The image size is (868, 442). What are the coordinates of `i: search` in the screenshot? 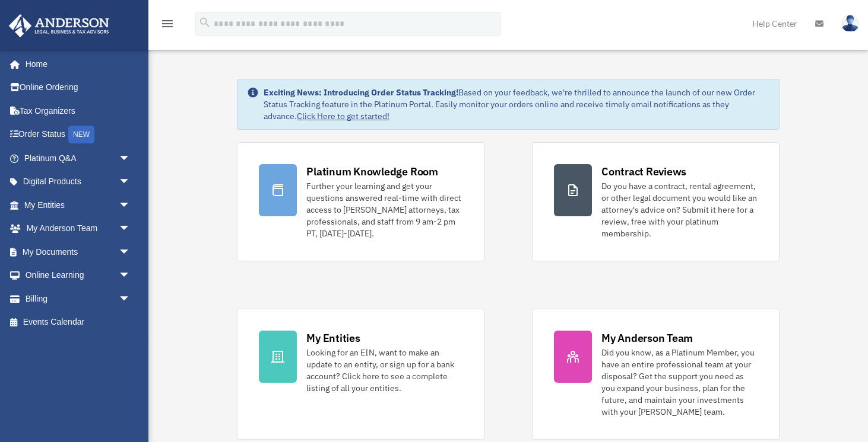 It's located at (204, 23).